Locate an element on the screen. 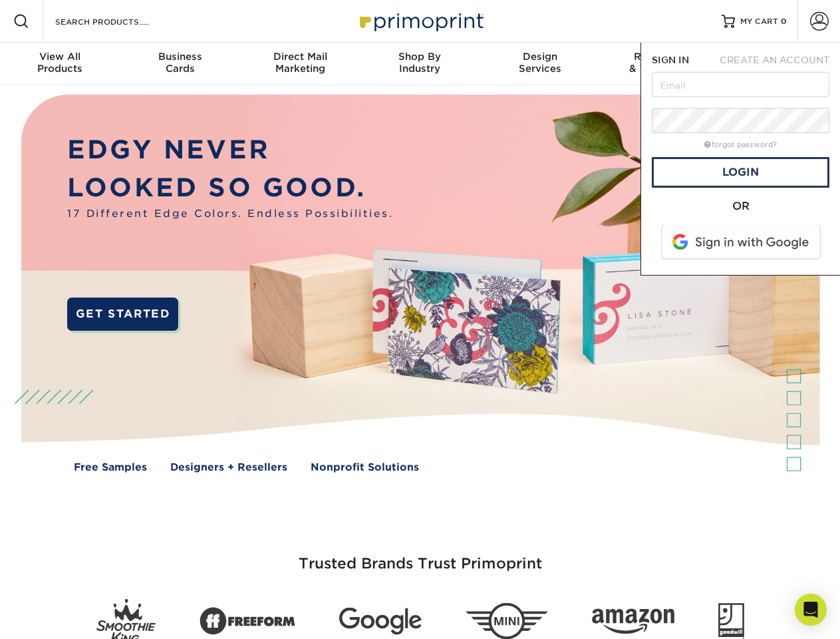  span: Direct Mail is located at coordinates (300, 57).